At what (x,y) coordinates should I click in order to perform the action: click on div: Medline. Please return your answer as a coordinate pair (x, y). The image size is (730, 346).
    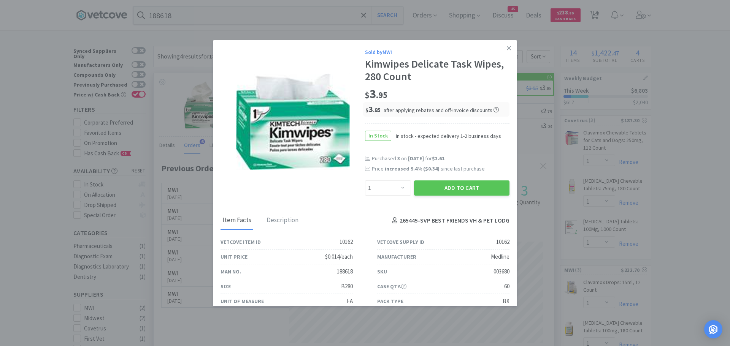
    Looking at the image, I should click on (500, 257).